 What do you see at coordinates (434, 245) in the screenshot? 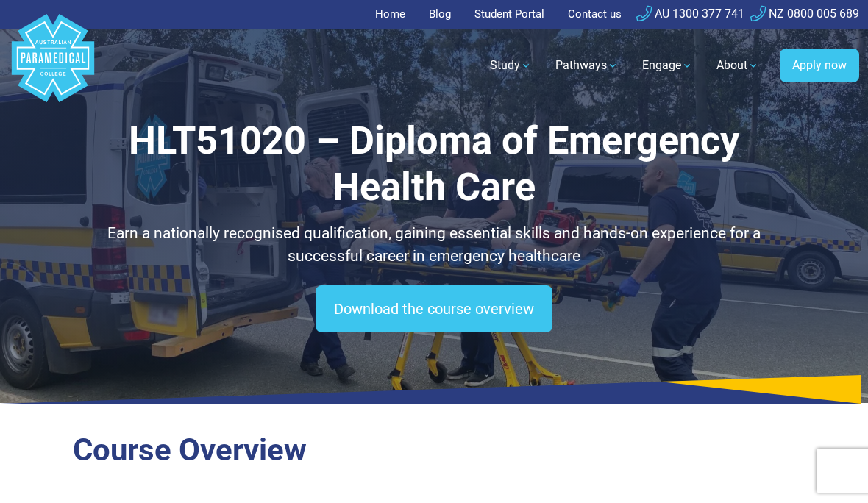
I see `p: Earn a nationally recognised qualification, gaining essential skills and hands-on experience for ...` at bounding box center [434, 245].